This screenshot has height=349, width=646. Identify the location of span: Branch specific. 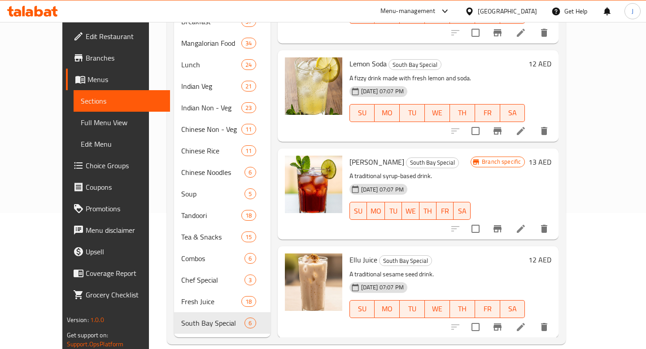
(501, 161).